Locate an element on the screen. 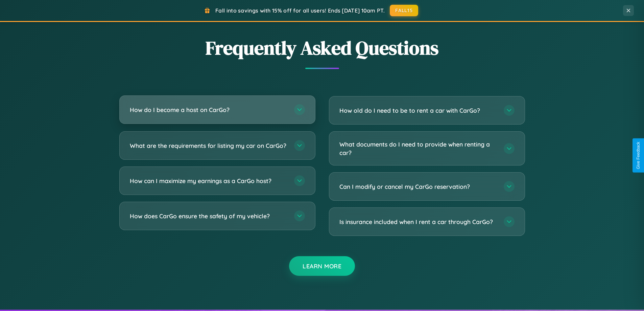  h3: What are the requirements for listing my car on CarGo? is located at coordinates (209, 146).